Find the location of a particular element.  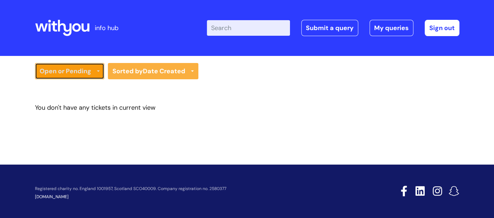

a: Sorted byDate Created is located at coordinates (153, 71).